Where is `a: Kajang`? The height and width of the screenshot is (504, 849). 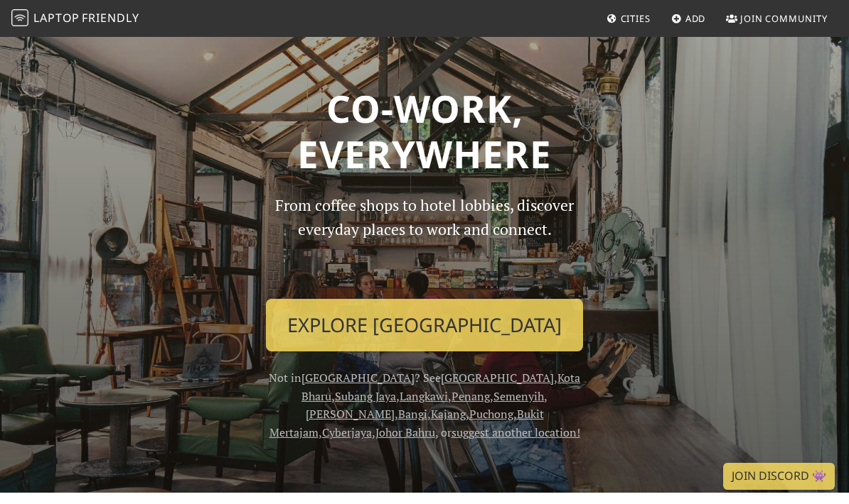
a: Kajang is located at coordinates (448, 414).